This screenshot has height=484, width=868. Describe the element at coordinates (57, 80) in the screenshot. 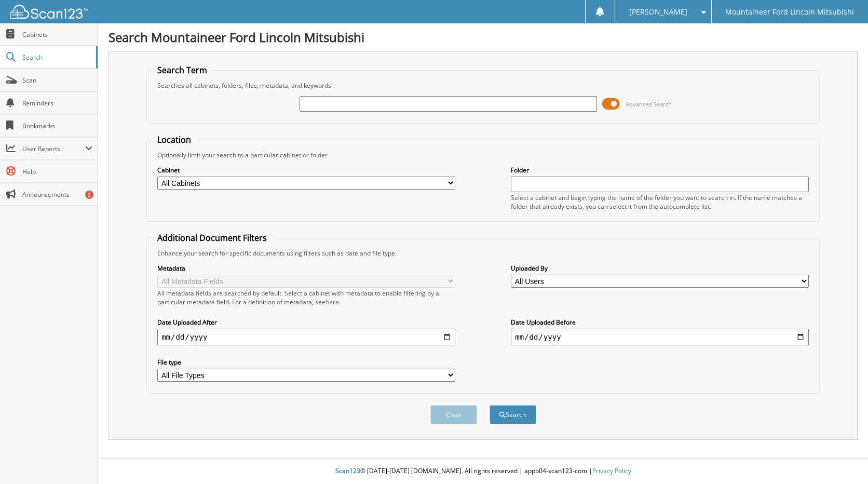

I see `span: Scan` at that location.